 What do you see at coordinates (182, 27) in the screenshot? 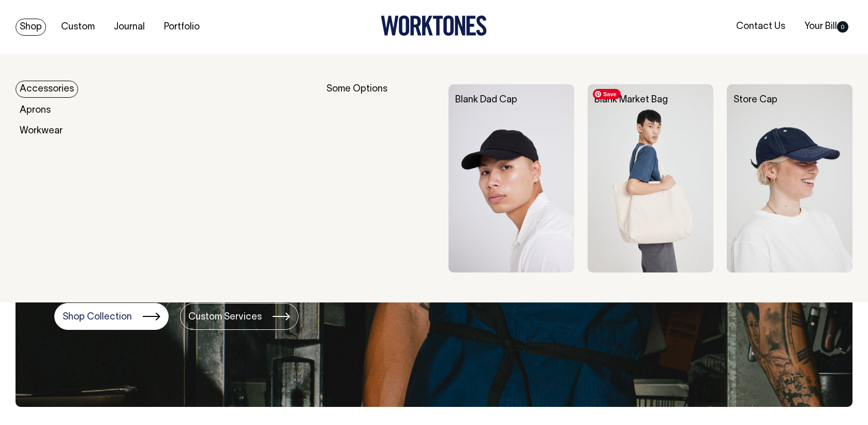
I see `a: Portfolio` at bounding box center [182, 27].